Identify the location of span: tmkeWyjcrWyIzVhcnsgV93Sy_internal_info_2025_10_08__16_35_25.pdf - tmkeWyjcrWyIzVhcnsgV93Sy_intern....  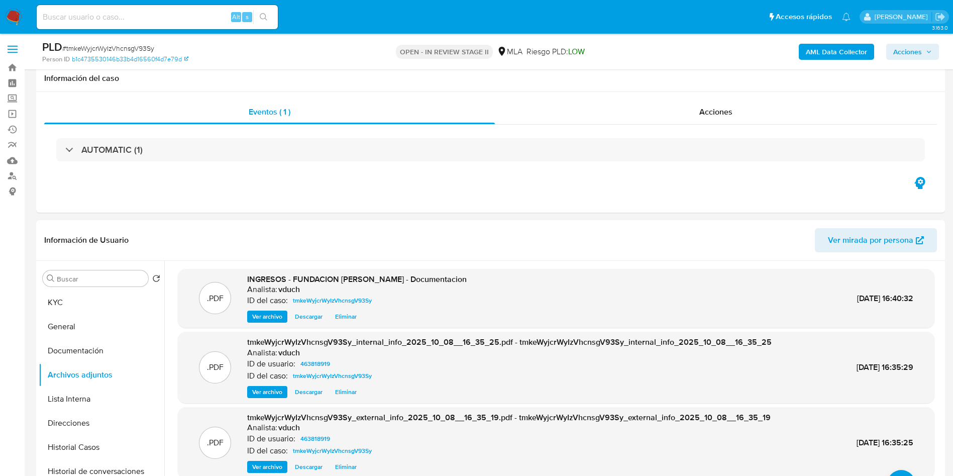
(509, 342).